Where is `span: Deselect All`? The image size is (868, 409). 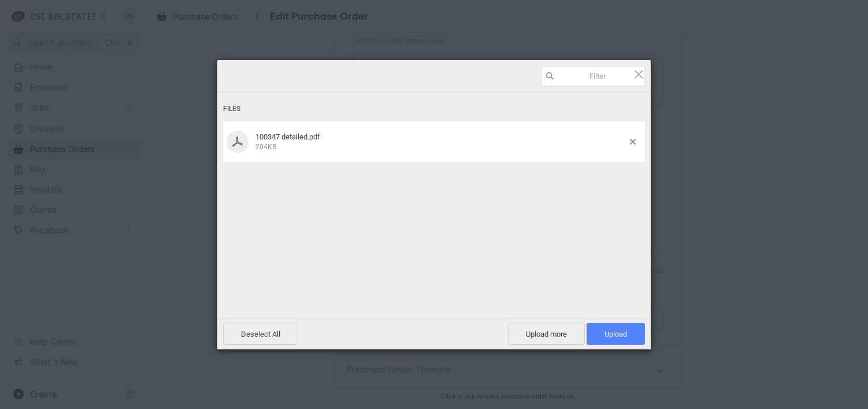
span: Deselect All is located at coordinates (260, 334).